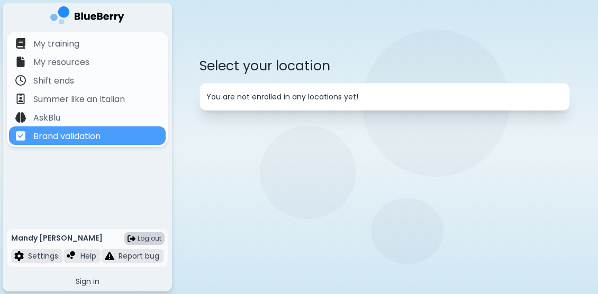 The width and height of the screenshot is (598, 294). Describe the element at coordinates (131, 239) in the screenshot. I see `img: logout` at that location.